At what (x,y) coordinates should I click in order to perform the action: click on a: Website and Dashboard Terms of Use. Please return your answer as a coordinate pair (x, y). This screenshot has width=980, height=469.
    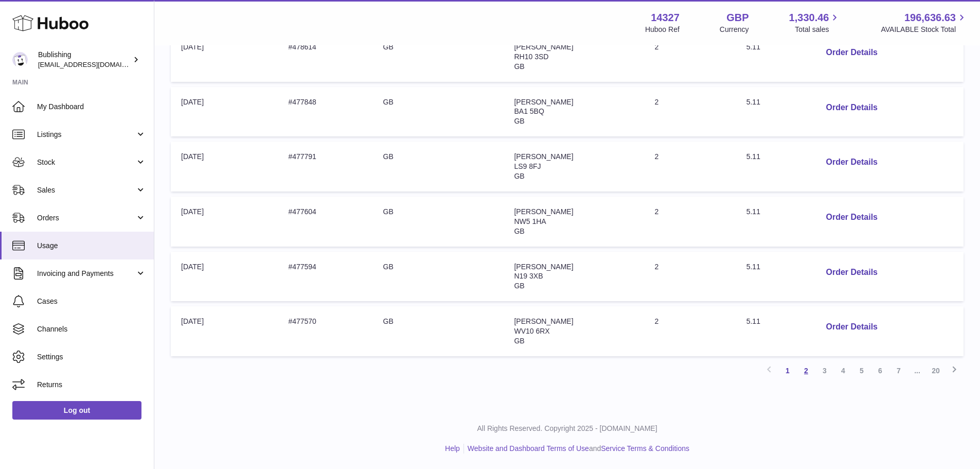
    Looking at the image, I should click on (529, 448).